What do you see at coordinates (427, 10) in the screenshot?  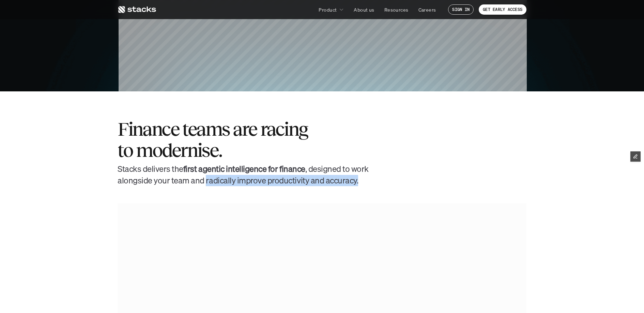 I see `p: Careers` at bounding box center [427, 10].